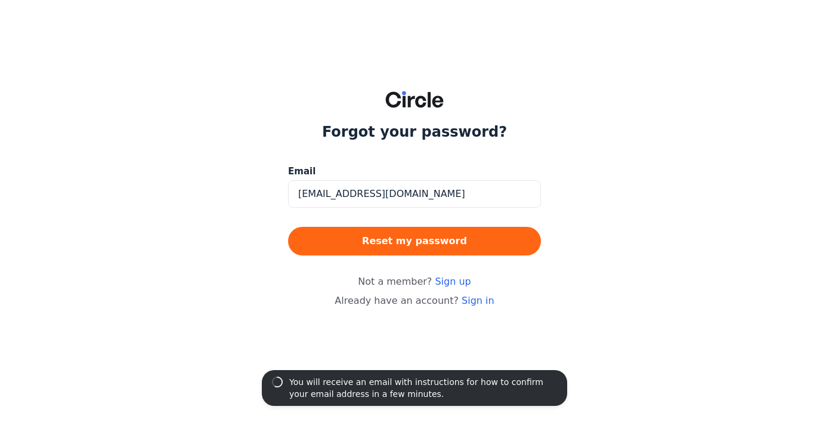 This screenshot has height=425, width=829. I want to click on a: Sign in, so click(478, 300).